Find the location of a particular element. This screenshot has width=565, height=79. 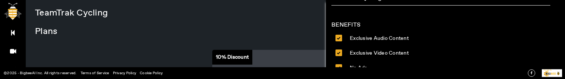

div: Plans is located at coordinates (164, 31).